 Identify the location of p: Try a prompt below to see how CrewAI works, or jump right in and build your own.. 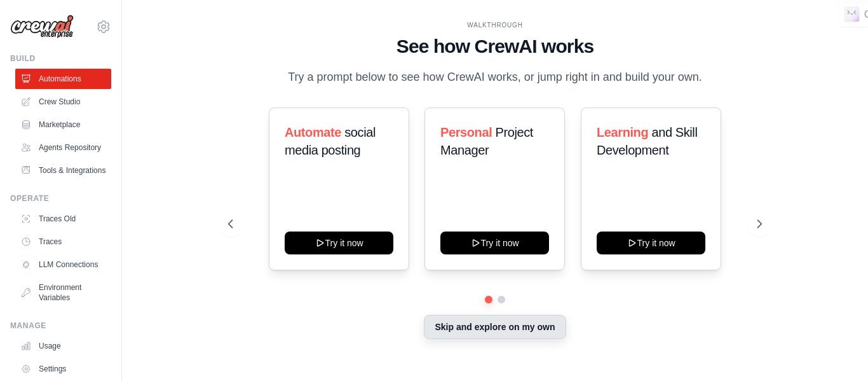
(495, 77).